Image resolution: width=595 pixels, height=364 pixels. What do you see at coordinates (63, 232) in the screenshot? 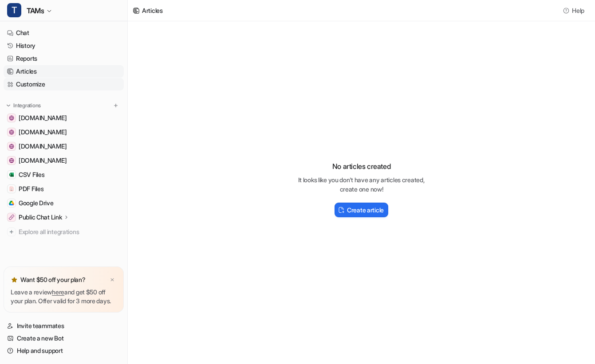
I see `a: Explore all integrations` at bounding box center [63, 232].